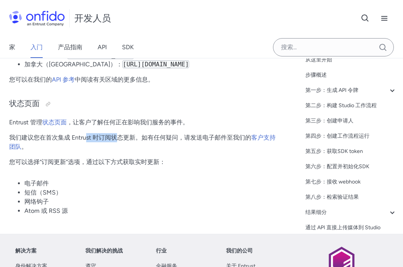 The height and width of the screenshot is (267, 403). Describe the element at coordinates (338, 166) in the screenshot. I see `font: 第六步：配置并初始化SDK` at that location.